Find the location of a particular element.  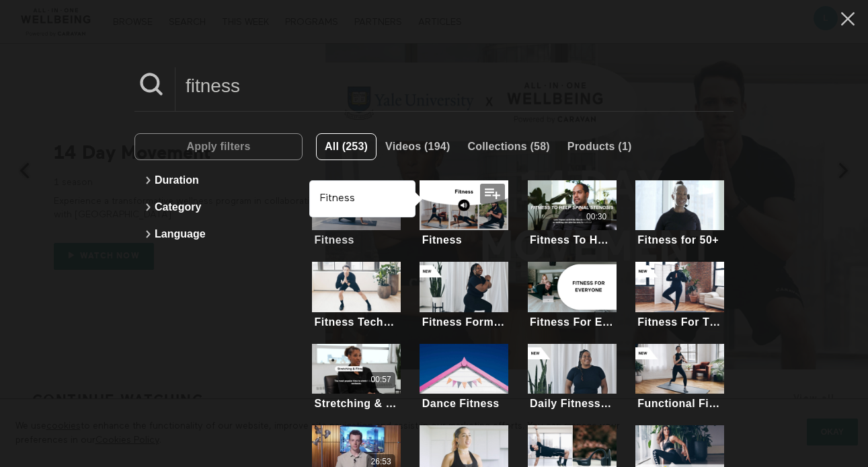

button: Category is located at coordinates (218, 208).